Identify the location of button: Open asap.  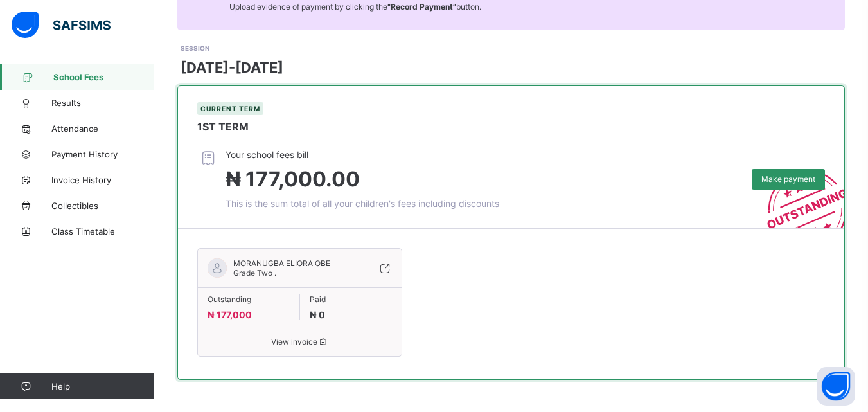
(836, 386).